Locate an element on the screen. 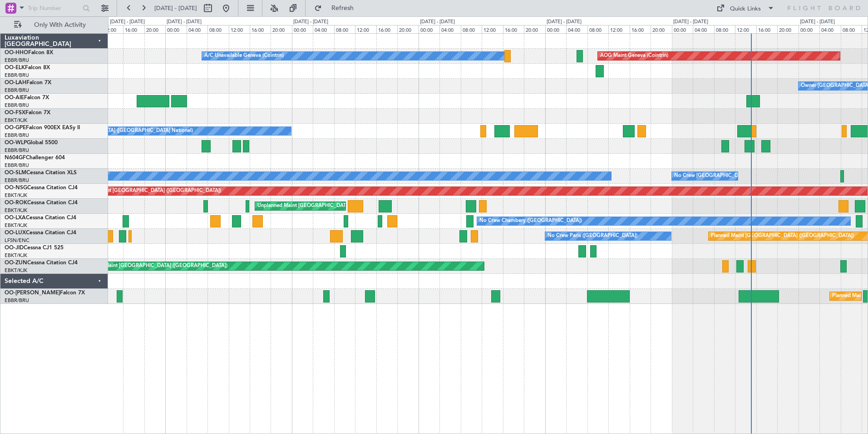 The image size is (868, 434). div: Quick Links is located at coordinates (746, 9).